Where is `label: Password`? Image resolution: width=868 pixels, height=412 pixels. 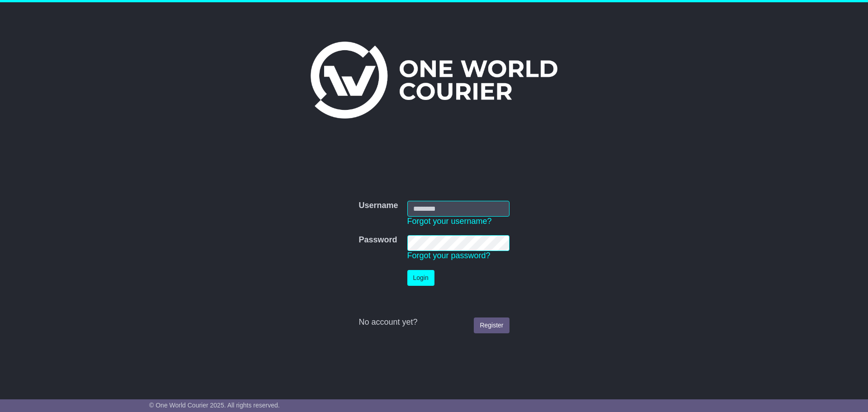
label: Password is located at coordinates (378, 240).